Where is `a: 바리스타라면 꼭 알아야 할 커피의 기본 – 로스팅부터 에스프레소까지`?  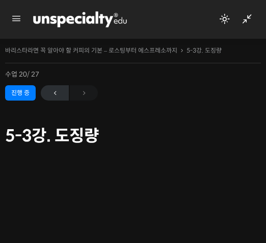
a: 바리스타라면 꼭 알아야 할 커피의 기본 – 로스팅부터 에스프레소까지 is located at coordinates (91, 50).